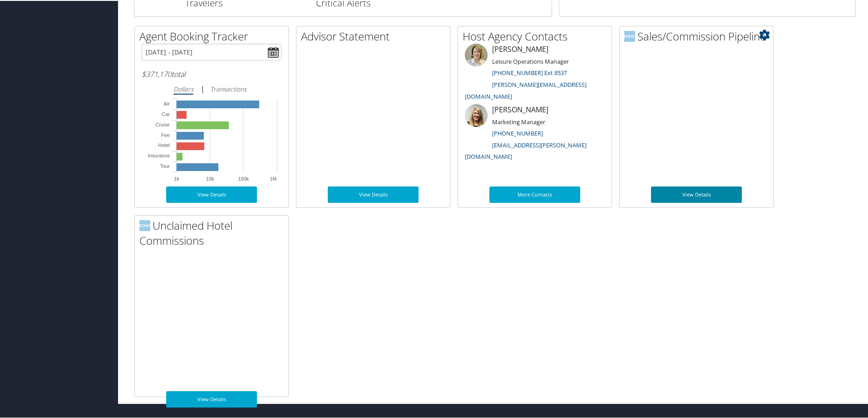 The height and width of the screenshot is (418, 868). Describe the element at coordinates (165, 134) in the screenshot. I see `tspan: Fee` at that location.